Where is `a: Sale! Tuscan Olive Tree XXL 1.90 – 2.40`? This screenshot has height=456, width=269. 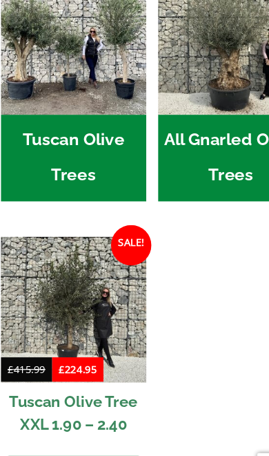 a: Sale! Tuscan Olive Tree XXL 1.90 – 2.40 is located at coordinates (70, 312).